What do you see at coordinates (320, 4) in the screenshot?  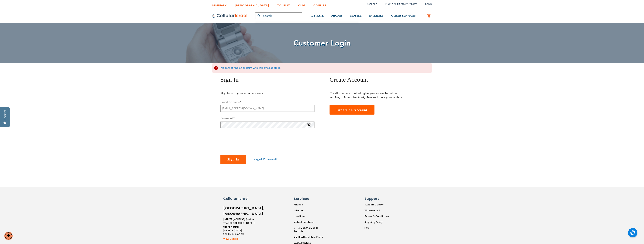 I see `a: COUPLES` at bounding box center [320, 4].